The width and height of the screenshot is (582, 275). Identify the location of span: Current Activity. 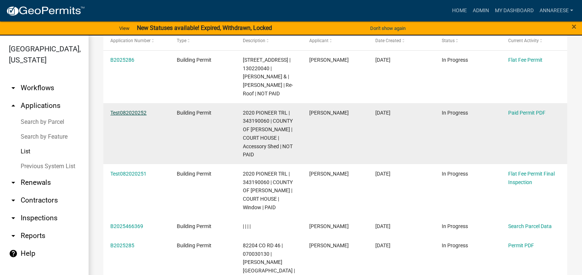
(523, 41).